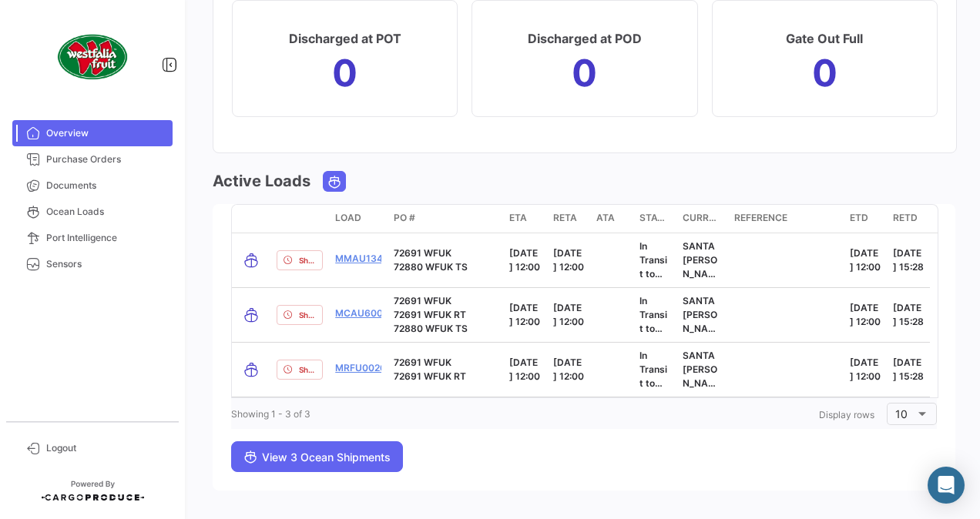 The image size is (980, 519). What do you see at coordinates (107, 448) in the screenshot?
I see `span: Logout` at bounding box center [107, 448].